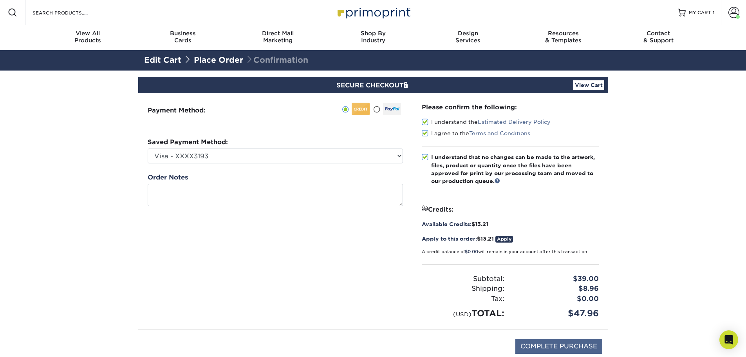 The width and height of the screenshot is (746, 357). I want to click on a: Shop ByIndustry, so click(373, 38).